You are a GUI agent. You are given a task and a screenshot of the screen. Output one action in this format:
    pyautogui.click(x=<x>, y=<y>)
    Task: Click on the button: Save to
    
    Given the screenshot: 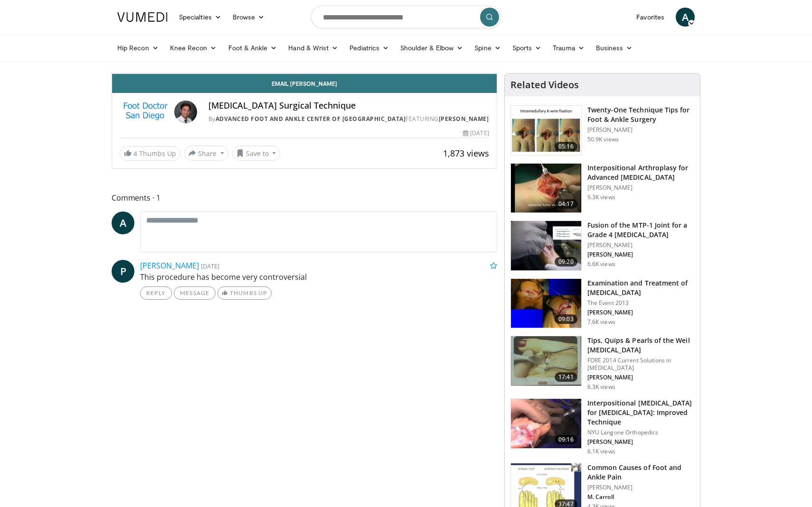 What is the action you would take?
    pyautogui.click(x=256, y=154)
    